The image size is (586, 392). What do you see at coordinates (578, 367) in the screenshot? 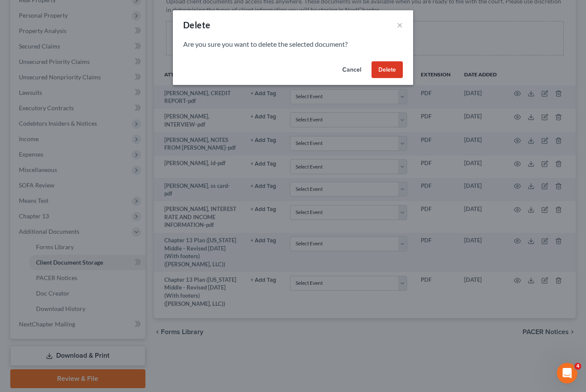
I see `span: 4` at bounding box center [578, 367].